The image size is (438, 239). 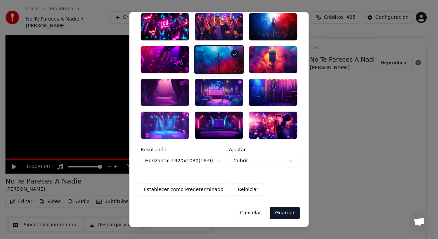 I want to click on button: Reiniciar, so click(x=248, y=189).